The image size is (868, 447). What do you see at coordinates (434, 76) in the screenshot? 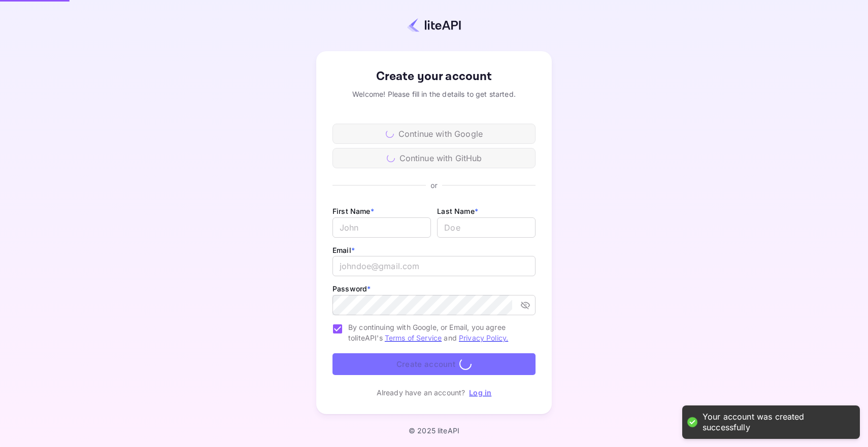
I see `div: Create your account` at bounding box center [434, 76].